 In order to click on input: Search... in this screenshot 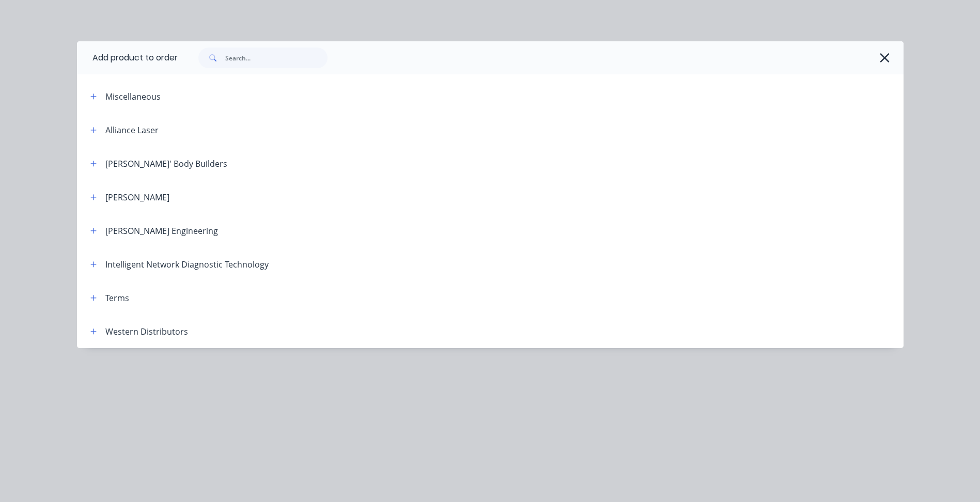, I will do `click(276, 58)`.